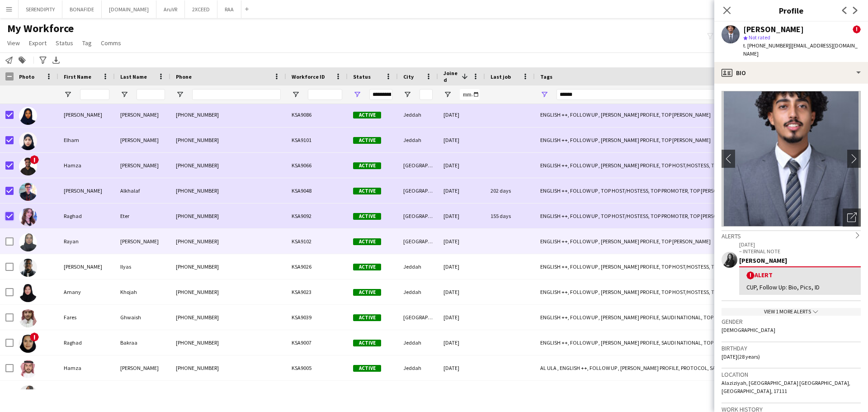 This screenshot has height=412, width=868. I want to click on img: Amany Khojah, so click(28, 293).